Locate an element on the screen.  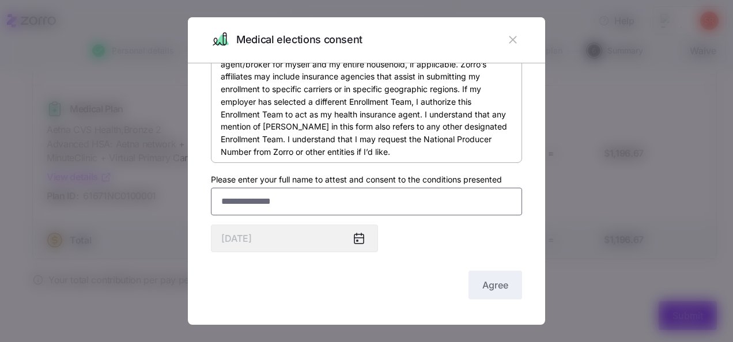
p: 1. I authorize Zorro or any of its affiliates to serve as my health insurance agent/broker for my... is located at coordinates (366, 101).